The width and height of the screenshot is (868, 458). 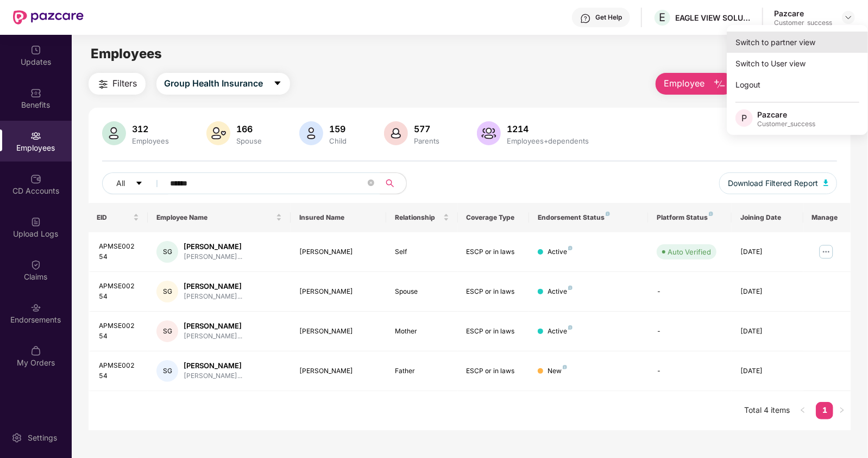 What do you see at coordinates (842, 410) in the screenshot?
I see `li: Next Page` at bounding box center [842, 410].